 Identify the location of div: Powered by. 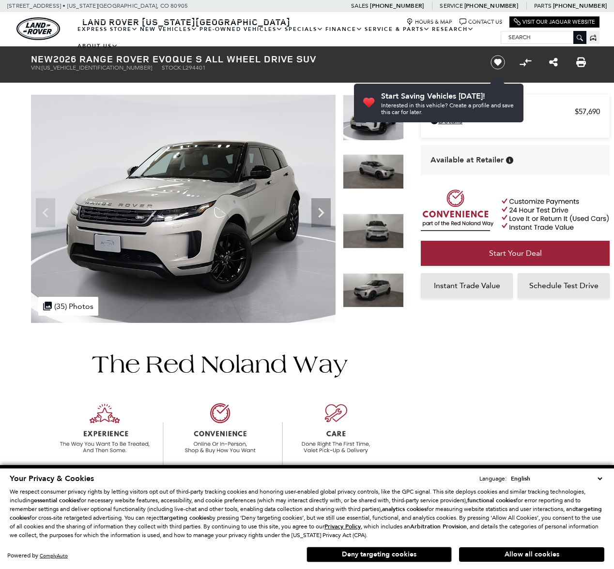
(37, 556).